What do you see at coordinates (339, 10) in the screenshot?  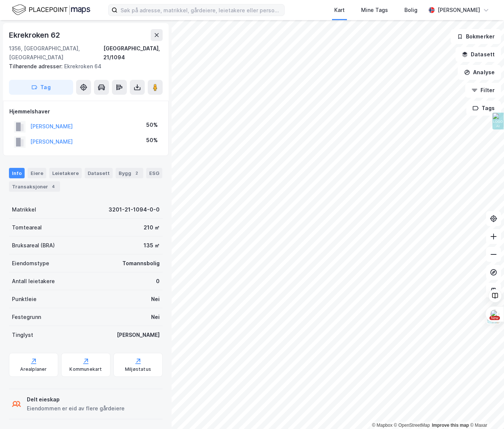 I see `div: Kart` at bounding box center [339, 10].